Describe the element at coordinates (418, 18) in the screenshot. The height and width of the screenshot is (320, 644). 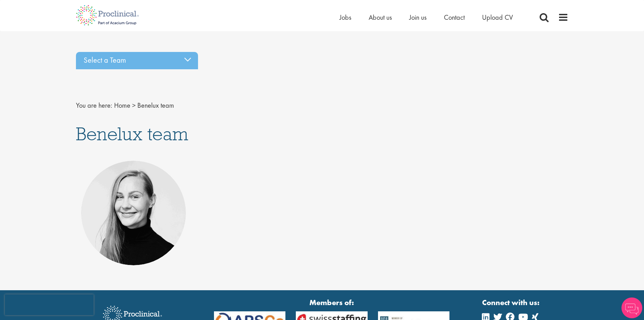
I see `span: Join us` at that location.